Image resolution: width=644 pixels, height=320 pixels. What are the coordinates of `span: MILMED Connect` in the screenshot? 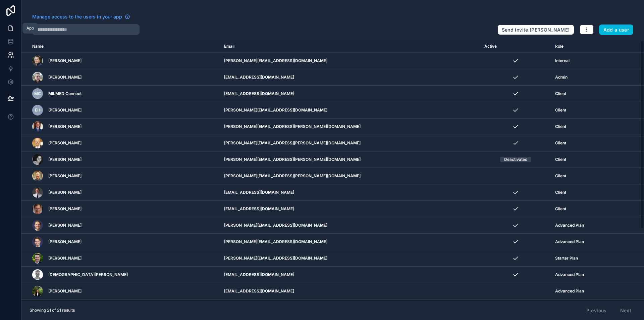 It's located at (65, 94).